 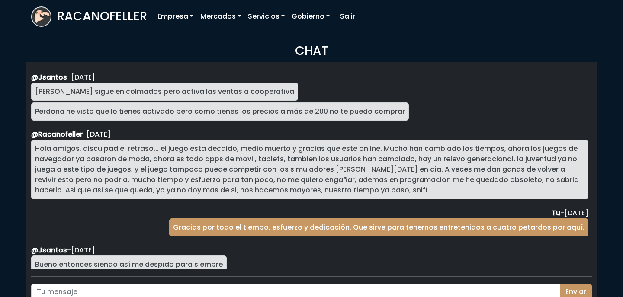 I want to click on div: Bueno entonces siendo así me despido para siempre, so click(x=129, y=265).